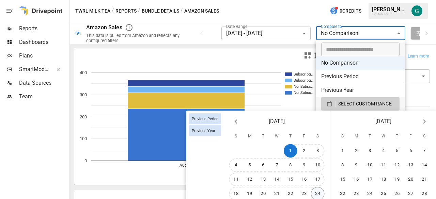 The height and width of the screenshot is (199, 436). I want to click on button: Previous month, so click(236, 121).